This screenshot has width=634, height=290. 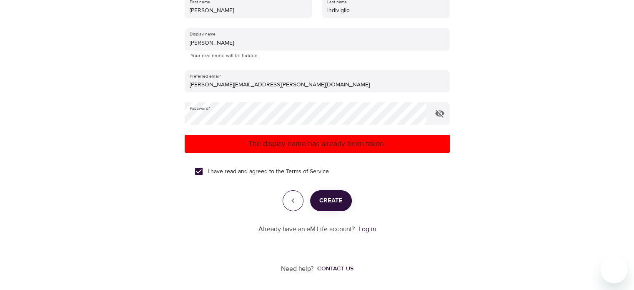 I want to click on a: Contact us, so click(x=334, y=269).